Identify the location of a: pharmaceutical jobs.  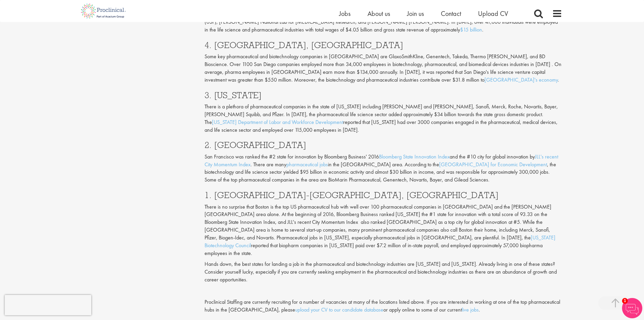
(307, 164).